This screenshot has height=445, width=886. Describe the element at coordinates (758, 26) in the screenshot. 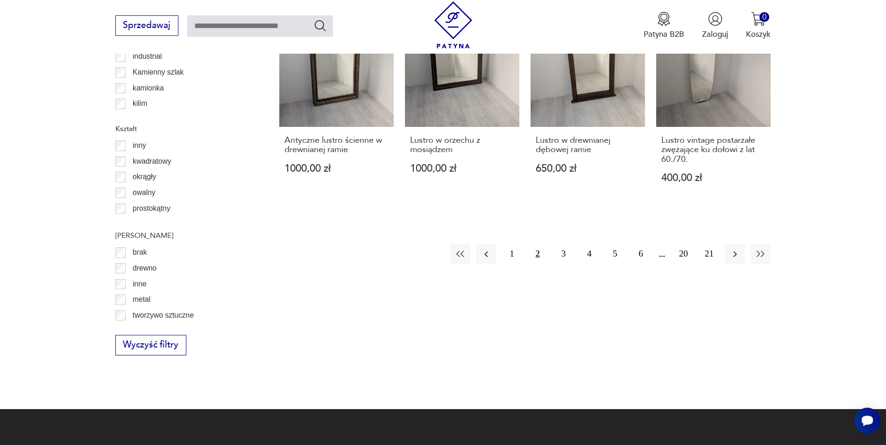

I see `button: 0Koszyk` at that location.